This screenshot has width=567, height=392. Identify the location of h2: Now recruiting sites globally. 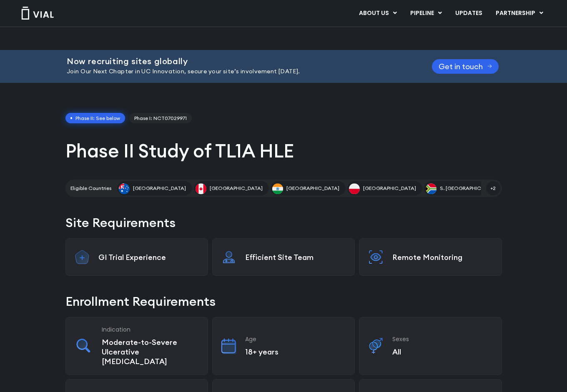
(239, 61).